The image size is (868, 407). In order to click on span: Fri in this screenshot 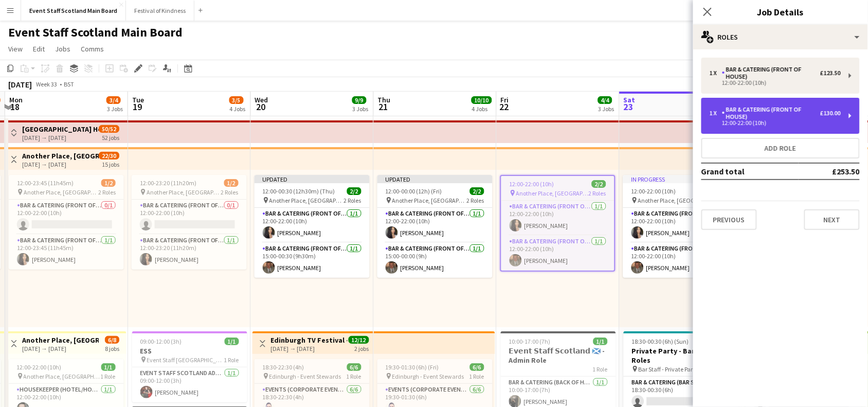, I will do `click(505, 100)`.